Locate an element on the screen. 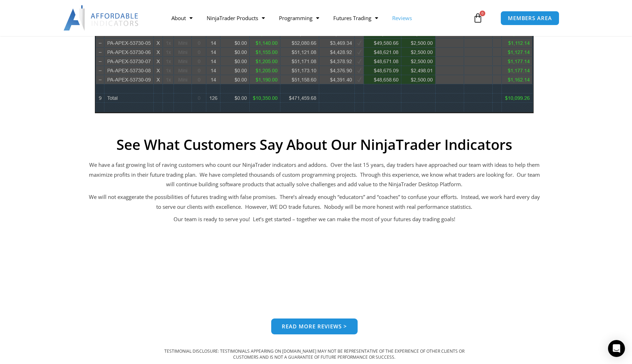  p: We will not exaggerate the possibilities of futures trading with false promises. There’s already ... is located at coordinates (314, 202).